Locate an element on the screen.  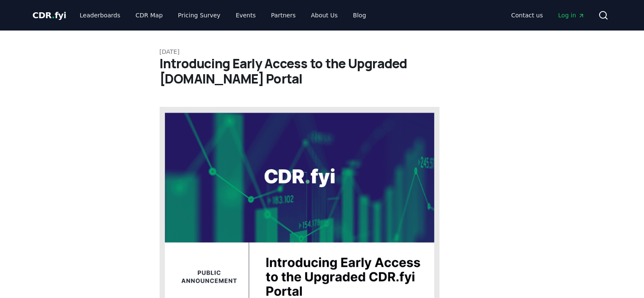
a: Leaderboards is located at coordinates (100, 16).